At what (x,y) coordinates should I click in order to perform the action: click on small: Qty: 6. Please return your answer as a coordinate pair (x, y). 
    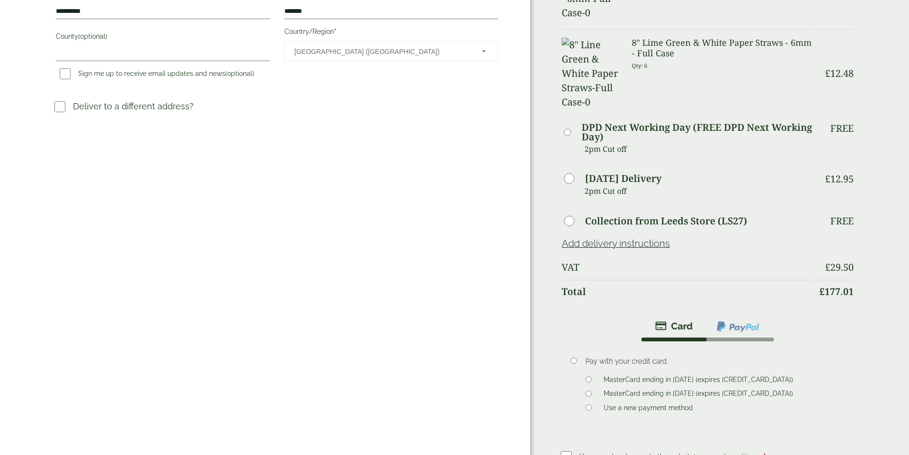
    Looking at the image, I should click on (639, 65).